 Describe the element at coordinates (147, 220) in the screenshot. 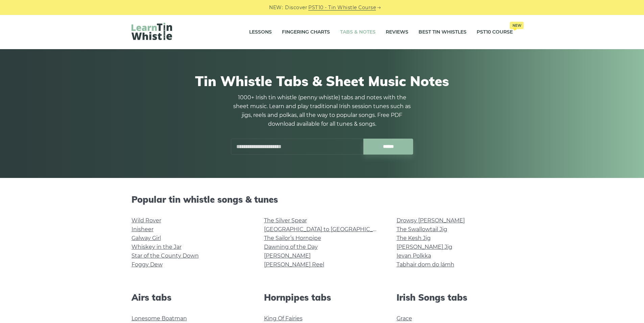

I see `a: Wild Rover` at that location.